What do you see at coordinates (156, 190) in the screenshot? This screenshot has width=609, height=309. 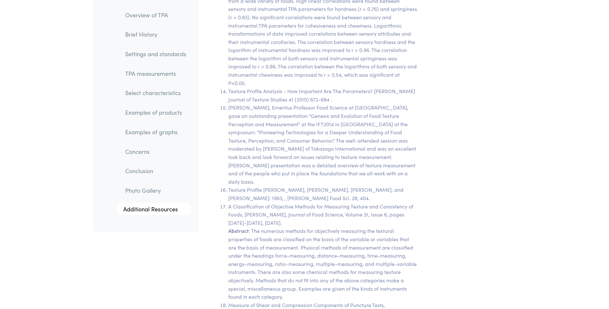 I see `a: Photo Gallery` at bounding box center [156, 190].